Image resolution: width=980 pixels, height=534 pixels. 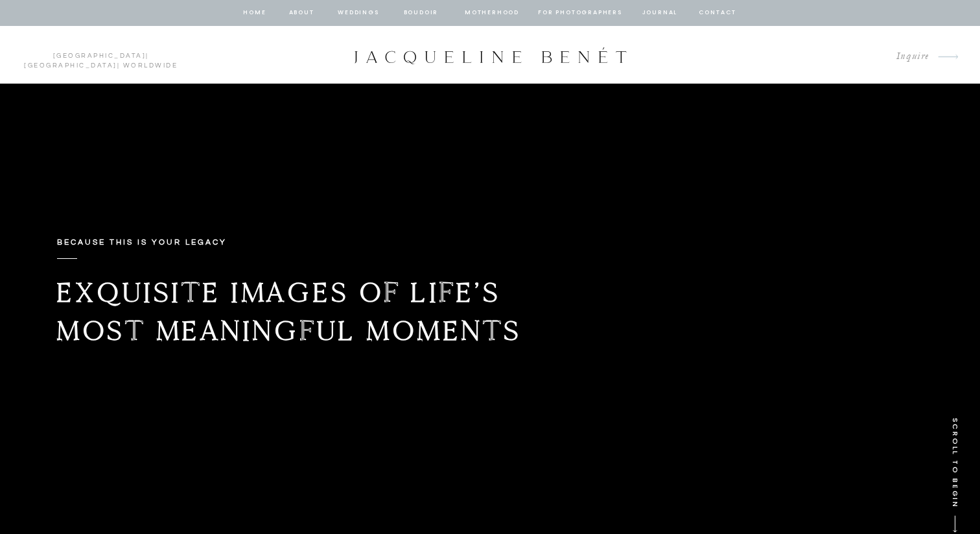 What do you see at coordinates (491, 13) in the screenshot?
I see `nav: Motherhood` at bounding box center [491, 13].